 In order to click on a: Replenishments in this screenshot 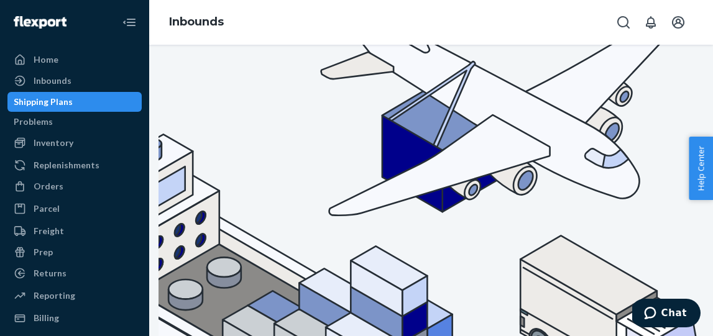, I will do `click(75, 165)`.